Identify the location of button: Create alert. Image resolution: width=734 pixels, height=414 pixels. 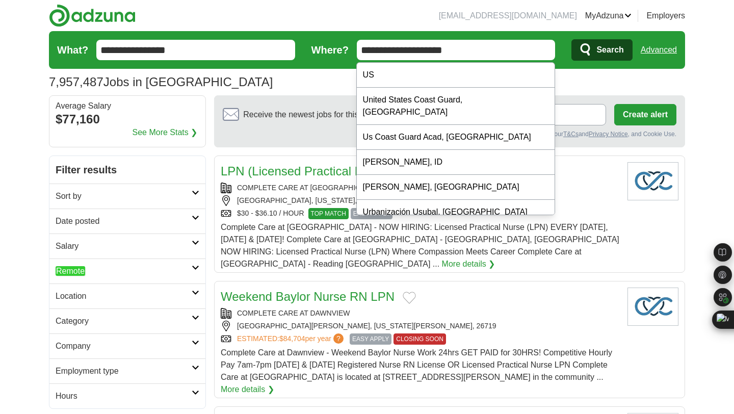
(646, 115).